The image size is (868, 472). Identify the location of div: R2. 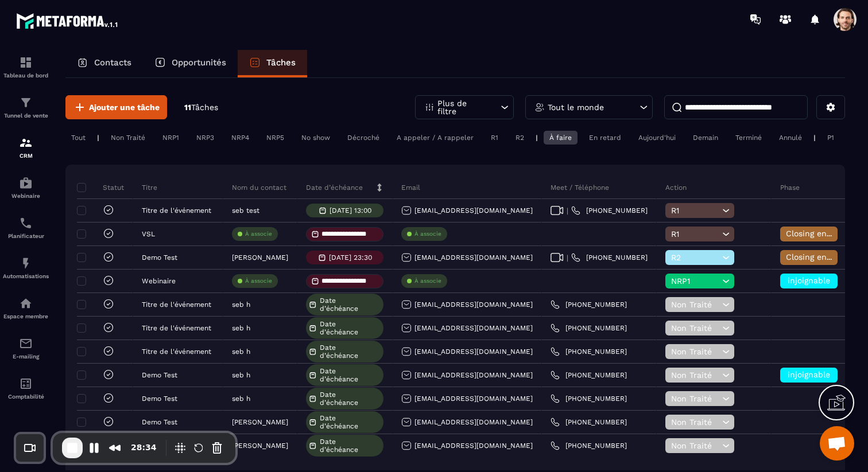
(520, 138).